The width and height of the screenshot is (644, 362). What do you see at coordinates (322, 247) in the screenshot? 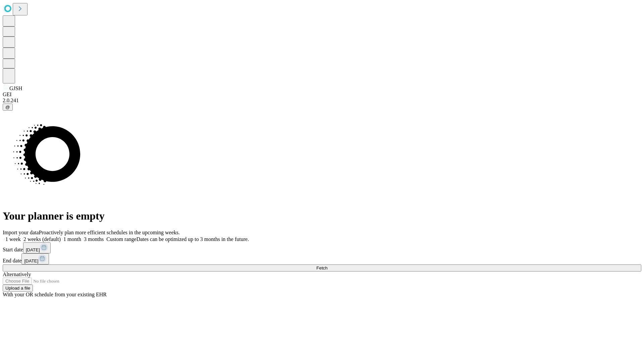
I see `div: Start date` at bounding box center [322, 247].